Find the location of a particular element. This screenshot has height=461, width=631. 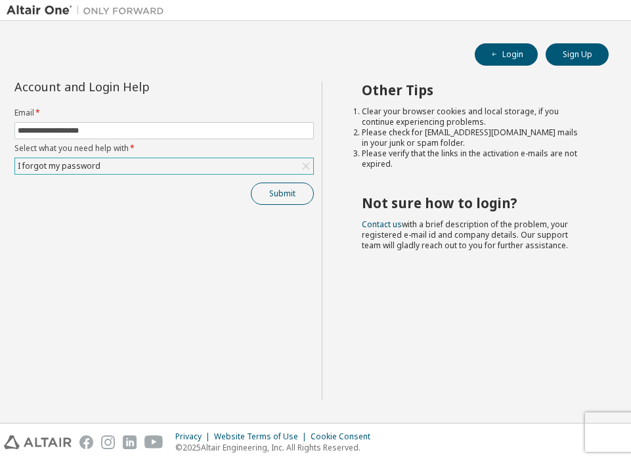

li: Clear your browser cookies and local storage, if you continue experiencing problems. is located at coordinates (473, 117).